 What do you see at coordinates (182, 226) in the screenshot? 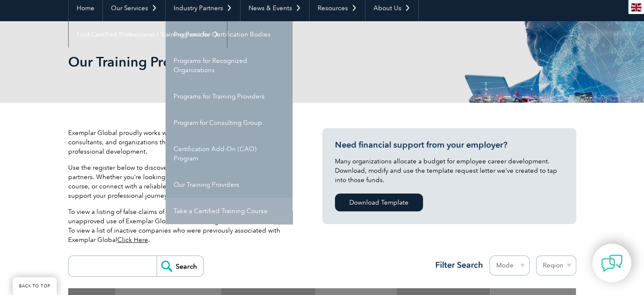
I see `p: To view a listing of false claims of Exemplar Global training certification or unapproved use of ...` at bounding box center [182, 226].